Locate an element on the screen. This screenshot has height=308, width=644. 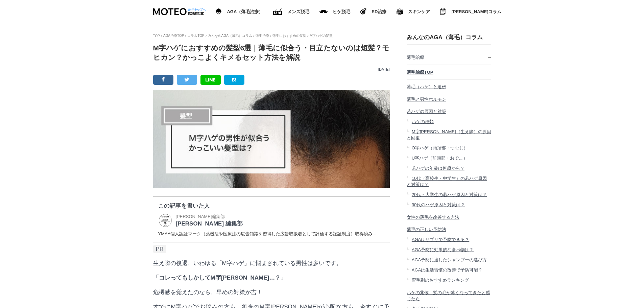
a: AGAはサプリで予防できる？ is located at coordinates (449, 240).